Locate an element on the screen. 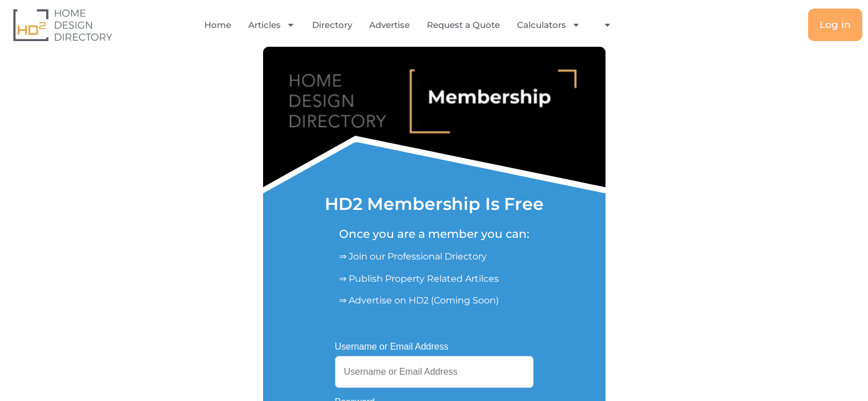  a: Articles is located at coordinates (271, 25).